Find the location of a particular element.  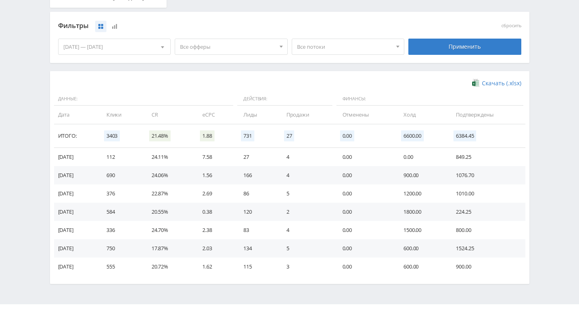

td: 1.56 is located at coordinates (215, 175).